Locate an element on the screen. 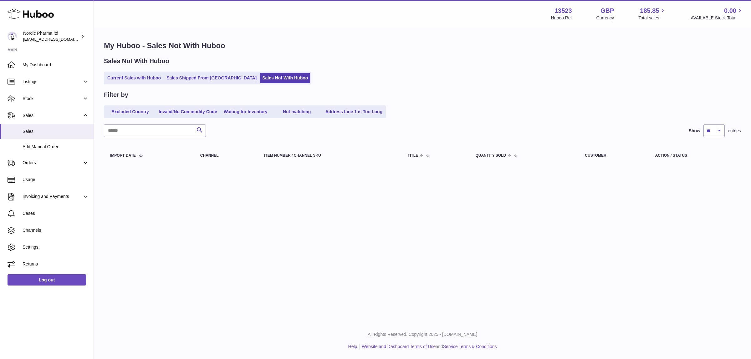 The height and width of the screenshot is (359, 751). span: Stock is located at coordinates (52, 99).